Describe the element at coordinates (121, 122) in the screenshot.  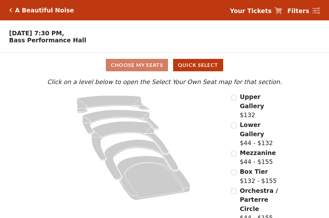
I see `path: Lower Gallery - Seats Available: 108` at that location.